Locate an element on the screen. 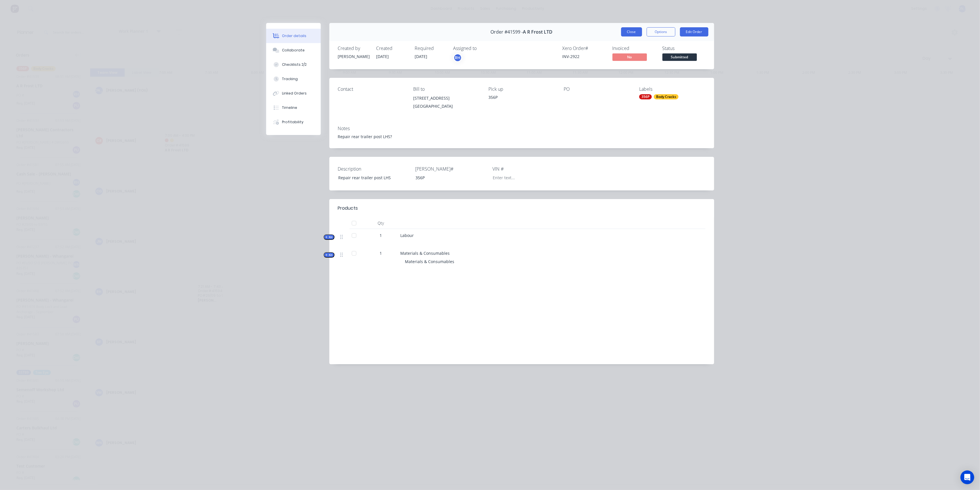 The image size is (980, 490). span: Labour is located at coordinates (407, 236).